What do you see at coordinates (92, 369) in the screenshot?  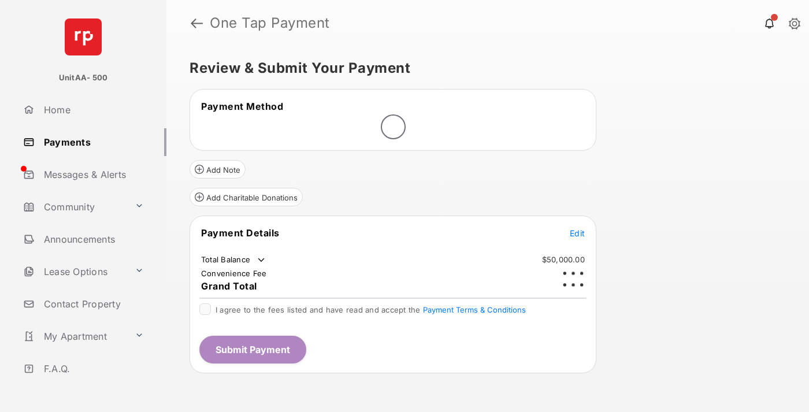 I see `a: F.A.Q.` at bounding box center [92, 369].